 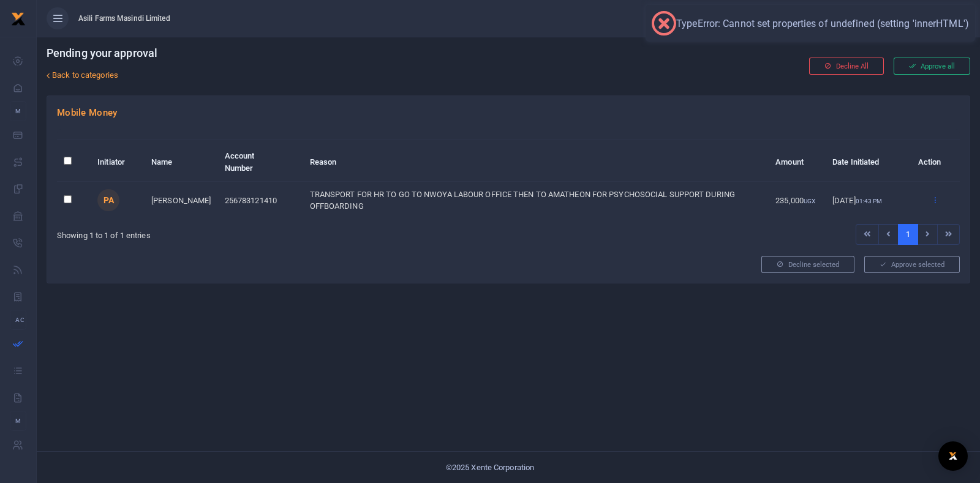 What do you see at coordinates (935, 163) in the screenshot?
I see `th: Action: activate to sort column ascending` at bounding box center [935, 163].